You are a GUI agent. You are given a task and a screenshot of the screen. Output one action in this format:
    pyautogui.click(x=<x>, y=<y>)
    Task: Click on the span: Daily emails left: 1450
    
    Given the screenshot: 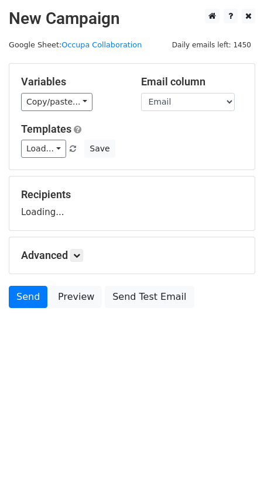 What is the action you would take?
    pyautogui.click(x=211, y=45)
    